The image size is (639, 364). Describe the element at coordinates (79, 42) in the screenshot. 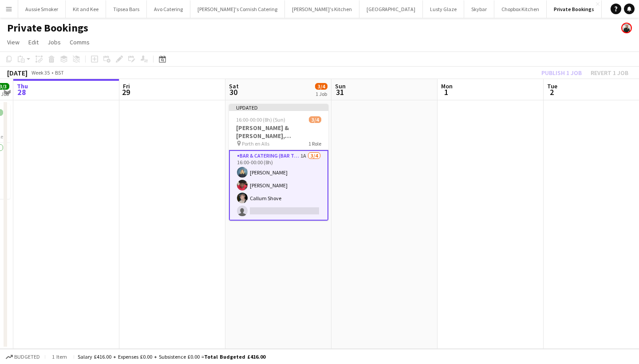

I see `span: Comms` at that location.